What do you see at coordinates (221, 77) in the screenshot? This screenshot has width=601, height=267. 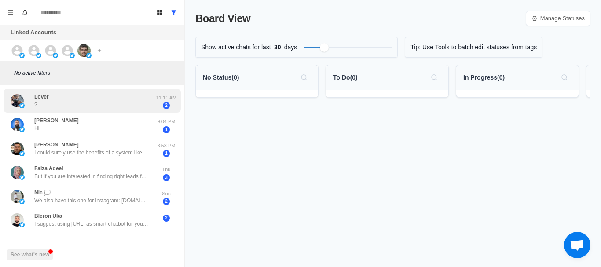 I see `p: No Status ( 0 )` at bounding box center [221, 77].